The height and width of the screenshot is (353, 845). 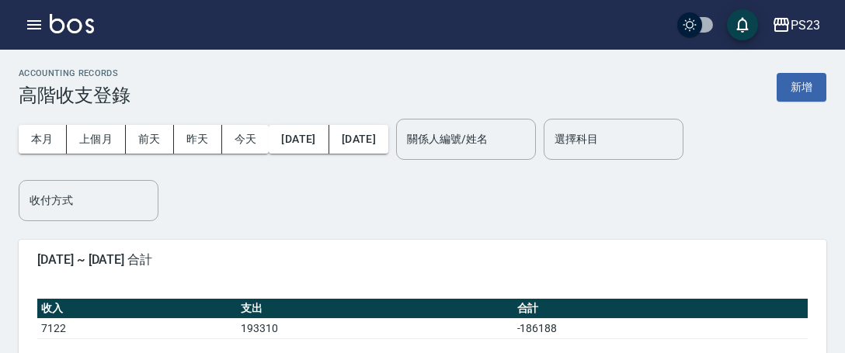 What do you see at coordinates (743, 25) in the screenshot?
I see `button: save` at bounding box center [743, 25].